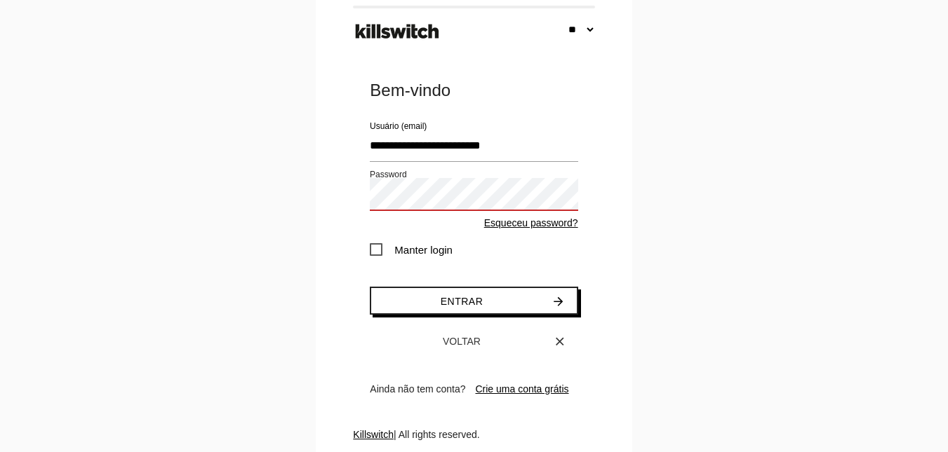 This screenshot has width=948, height=452. What do you see at coordinates (411, 250) in the screenshot?
I see `span: Manter login` at bounding box center [411, 250].